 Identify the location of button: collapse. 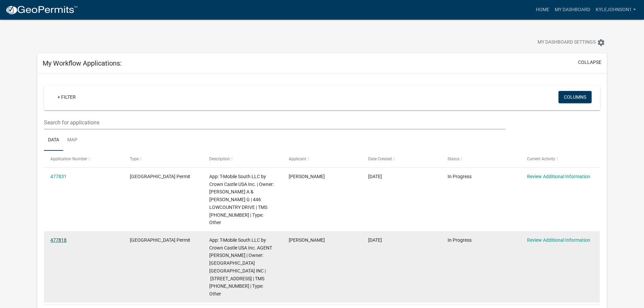
(590, 62).